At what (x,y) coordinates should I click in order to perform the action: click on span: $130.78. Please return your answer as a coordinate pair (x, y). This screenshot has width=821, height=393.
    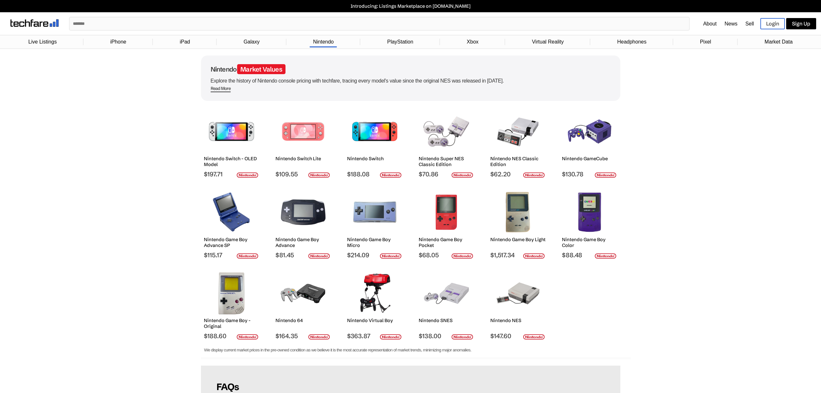
    Looking at the image, I should click on (589, 174).